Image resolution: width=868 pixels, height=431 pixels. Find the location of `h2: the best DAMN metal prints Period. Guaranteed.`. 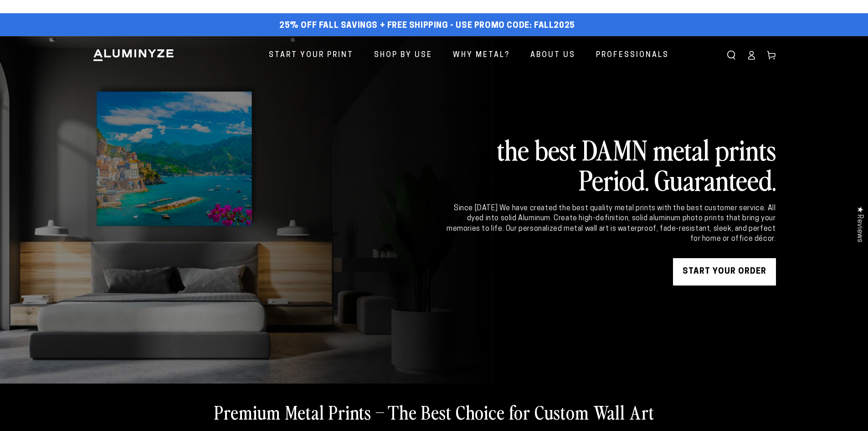

h2: the best DAMN metal prints Period. Guaranteed. is located at coordinates (610, 164).